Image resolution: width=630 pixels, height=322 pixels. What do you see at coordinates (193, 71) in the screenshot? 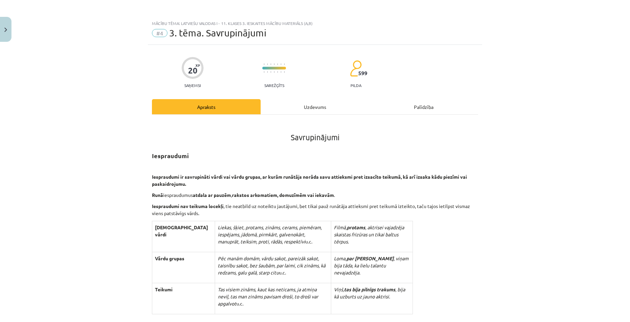
I see `div: 20` at bounding box center [193, 71].